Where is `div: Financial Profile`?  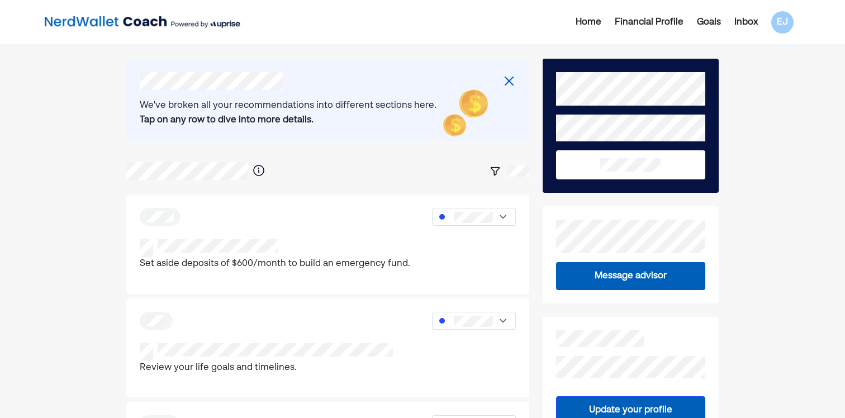
div: Financial Profile is located at coordinates (649, 22).